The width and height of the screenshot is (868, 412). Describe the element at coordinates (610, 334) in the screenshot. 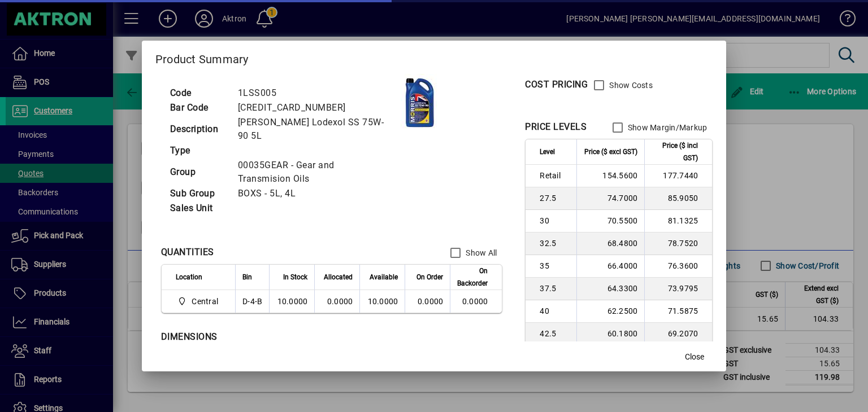

I see `td: 60.1800` at that location.